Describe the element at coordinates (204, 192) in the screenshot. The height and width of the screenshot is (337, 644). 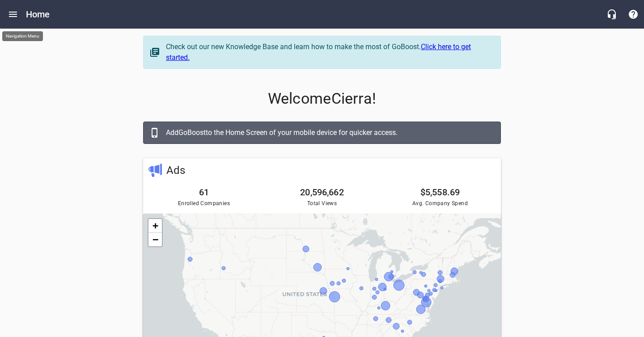
I see `h6: 61` at that location.